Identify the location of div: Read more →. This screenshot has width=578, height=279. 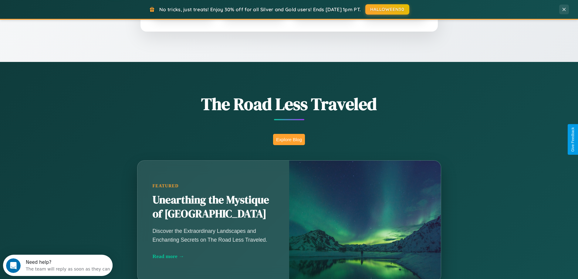
(213, 256).